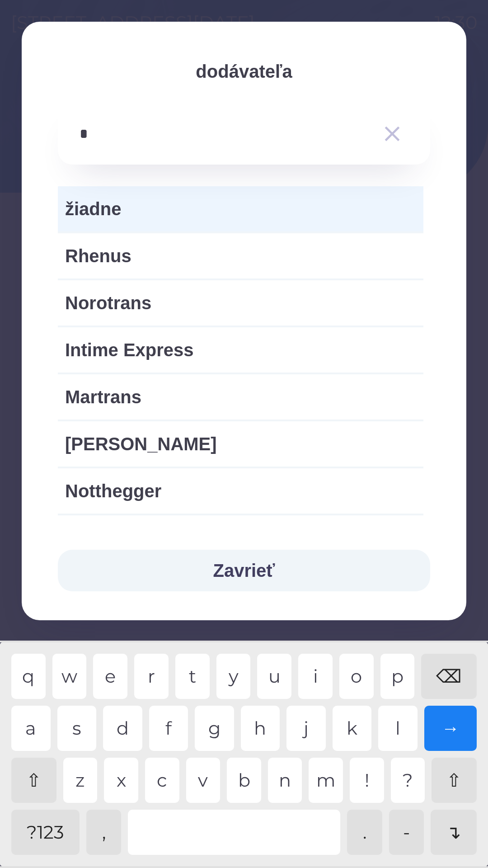  Describe the element at coordinates (240, 491) in the screenshot. I see `div: Notthegger` at that location.